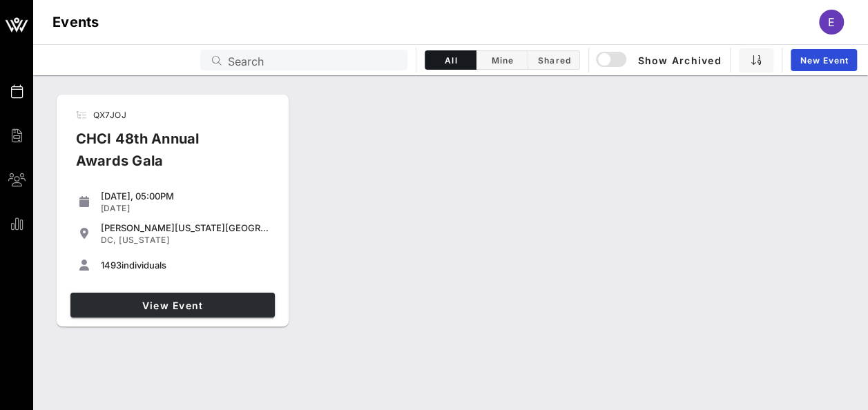 This screenshot has height=410, width=868. I want to click on span: All, so click(450, 60).